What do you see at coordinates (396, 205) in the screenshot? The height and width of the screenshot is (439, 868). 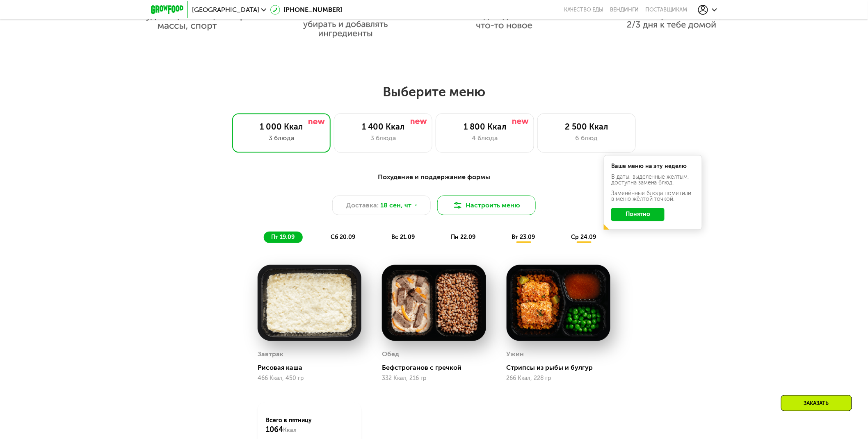 I see `span: 18 сен, чт` at bounding box center [396, 205].